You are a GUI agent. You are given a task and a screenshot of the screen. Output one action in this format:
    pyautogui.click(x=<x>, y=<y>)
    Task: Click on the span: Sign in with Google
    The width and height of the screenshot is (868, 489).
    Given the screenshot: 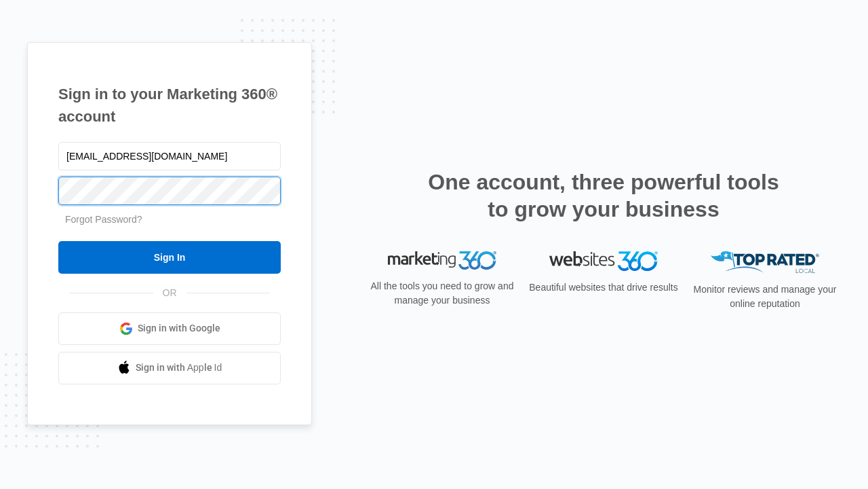 What is the action you would take?
    pyautogui.click(x=179, y=328)
    